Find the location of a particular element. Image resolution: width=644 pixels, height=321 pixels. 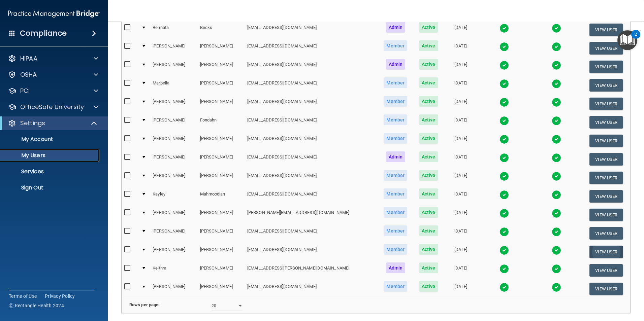

td: Keithra is located at coordinates (174, 270).